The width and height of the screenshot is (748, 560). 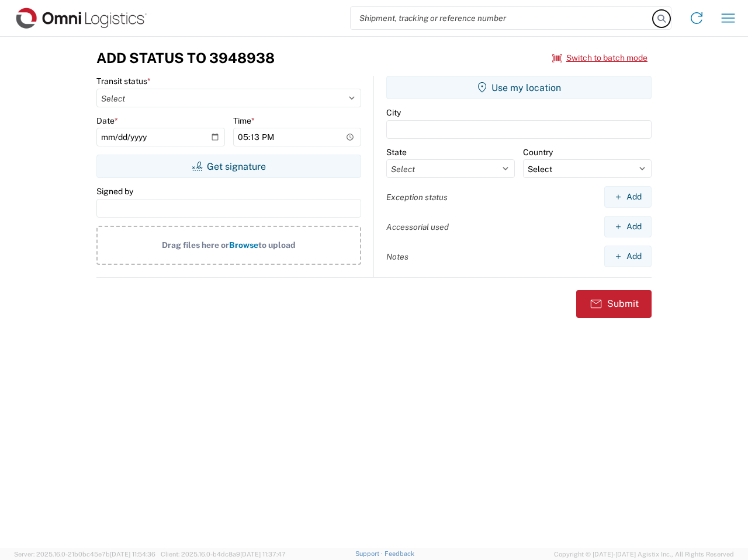 What do you see at coordinates (243, 245) in the screenshot?
I see `span: Browse` at bounding box center [243, 245].